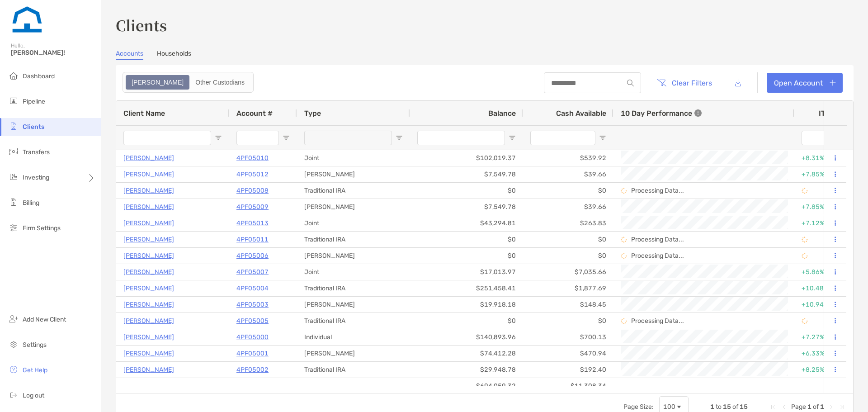 This screenshot has width=868, height=412. Describe the element at coordinates (34, 345) in the screenshot. I see `span: Settings` at that location.